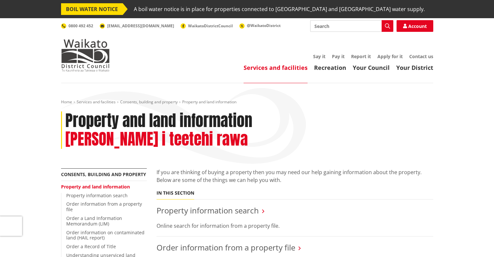  What do you see at coordinates (371, 68) in the screenshot?
I see `a: Your Council` at bounding box center [371, 68].